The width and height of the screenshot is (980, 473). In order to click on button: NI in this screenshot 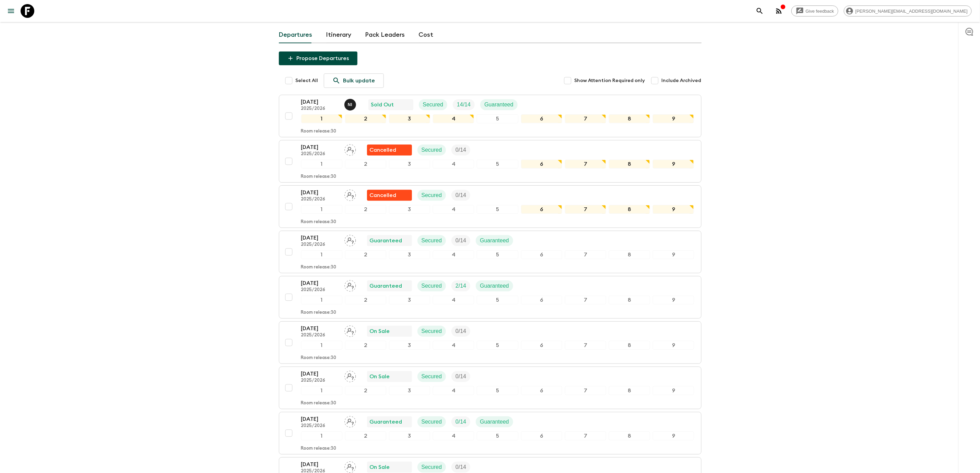, I will do `click(351, 105)`.